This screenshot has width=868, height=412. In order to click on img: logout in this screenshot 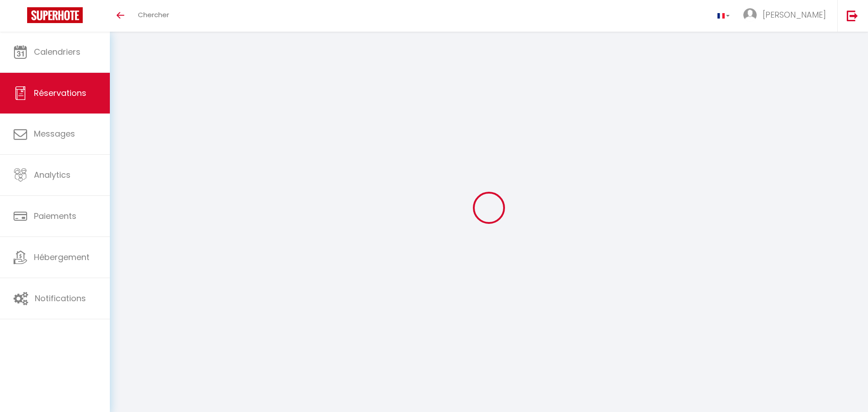, I will do `click(853, 15)`.